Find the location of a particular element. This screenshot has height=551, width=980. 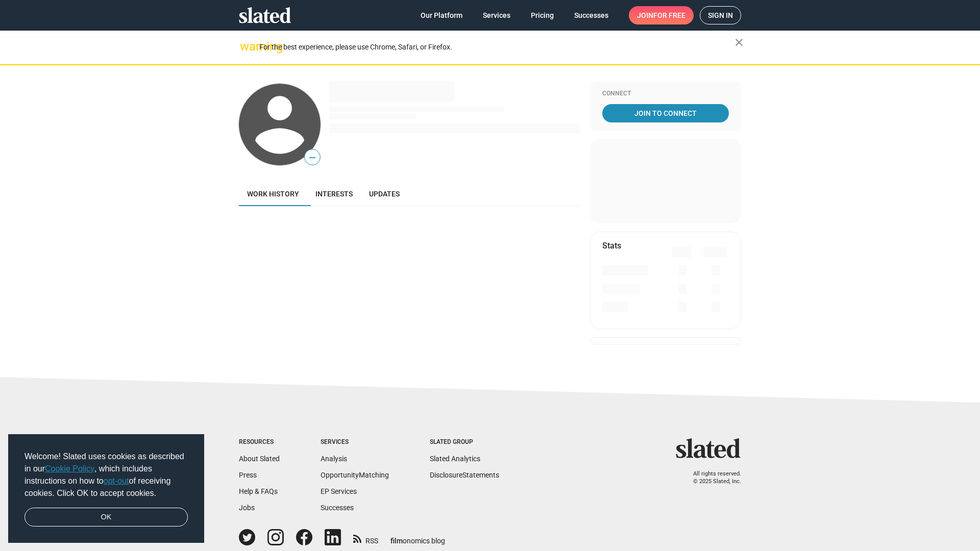

span: for free is located at coordinates (669, 15).